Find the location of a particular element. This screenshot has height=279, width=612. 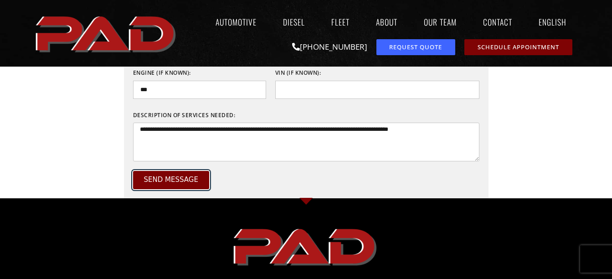

a: request a service or repair quote is located at coordinates (416, 47).